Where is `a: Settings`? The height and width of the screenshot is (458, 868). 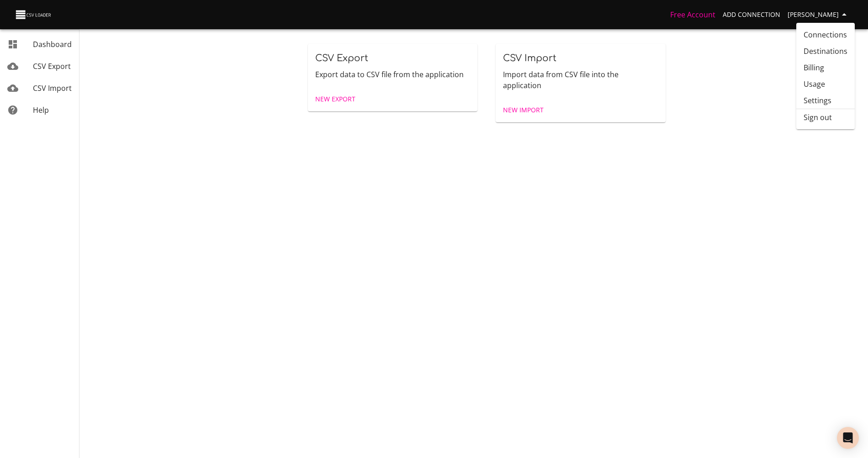
a: Settings is located at coordinates (826, 100).